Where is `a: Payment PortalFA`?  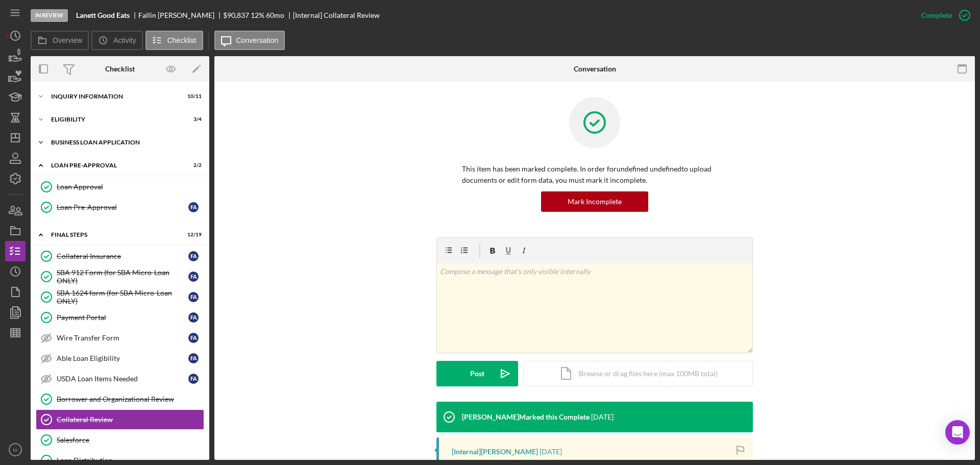 a: Payment PortalFA is located at coordinates (120, 317).